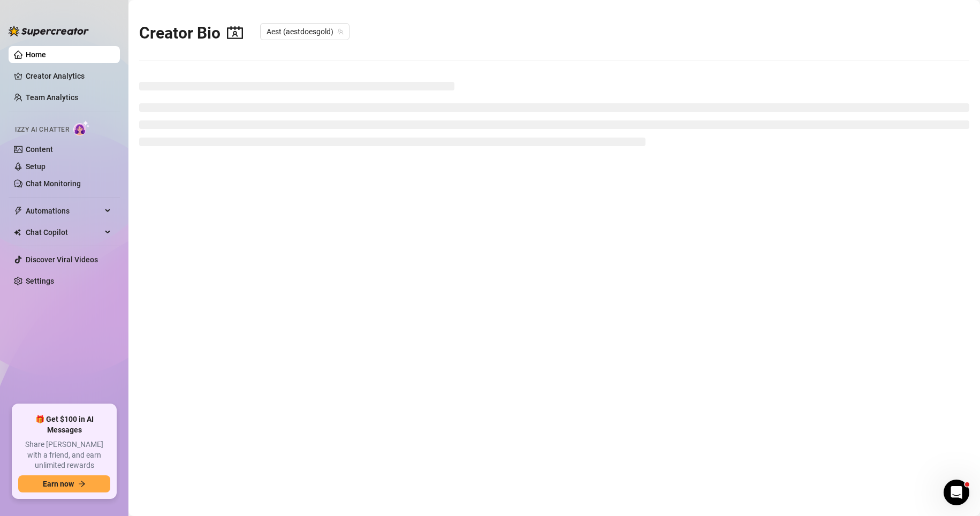  I want to click on span: Automations, so click(64, 211).